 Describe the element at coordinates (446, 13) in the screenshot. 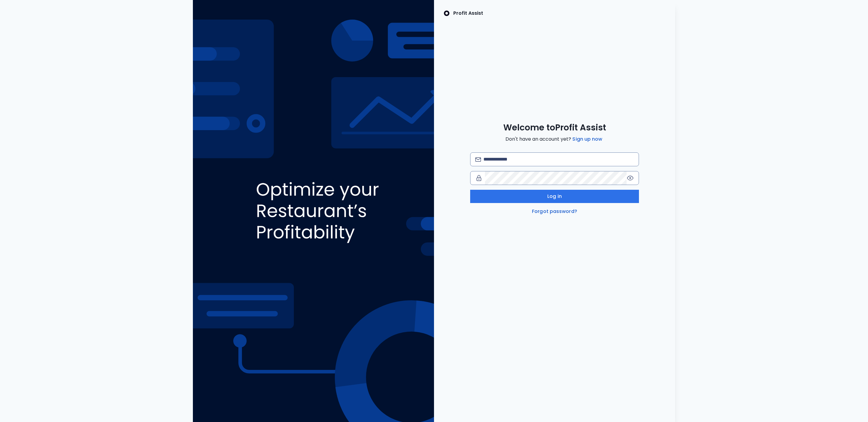

I see `img: SpotOn Logo` at that location.